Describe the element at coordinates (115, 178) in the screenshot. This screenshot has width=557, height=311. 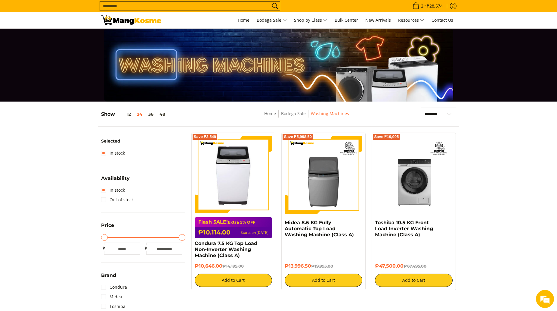
I see `span: Availability` at that location.